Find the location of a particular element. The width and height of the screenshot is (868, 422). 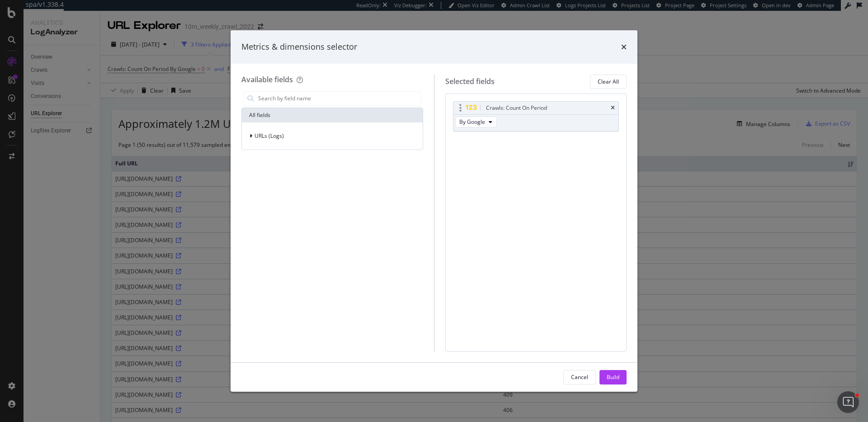

div: Cancel is located at coordinates (579, 377).